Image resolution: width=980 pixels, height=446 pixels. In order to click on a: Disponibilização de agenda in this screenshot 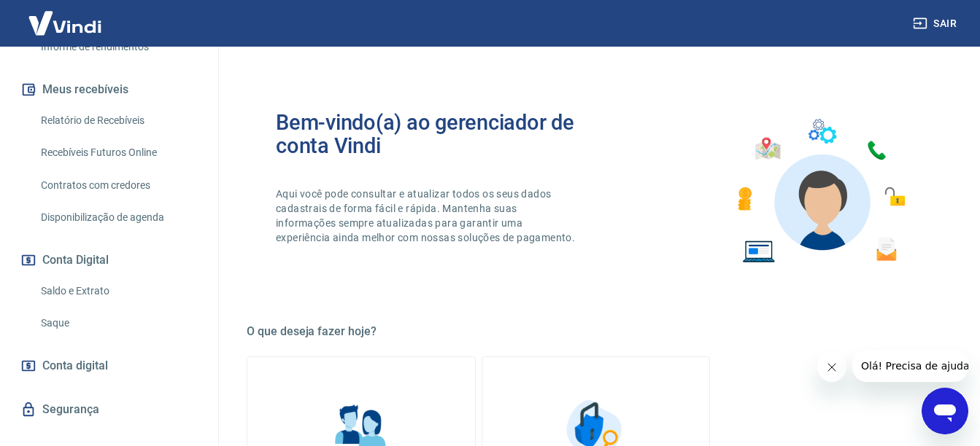, I will do `click(118, 217)`.